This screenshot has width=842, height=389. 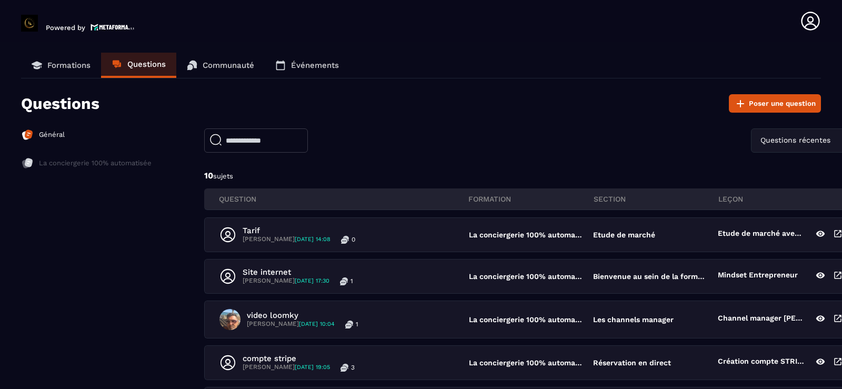 What do you see at coordinates (223, 176) in the screenshot?
I see `span: sujets` at bounding box center [223, 176].